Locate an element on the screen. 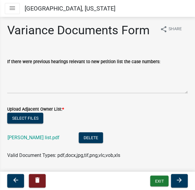 The width and height of the screenshot is (195, 190). i: delete is located at coordinates (37, 180).